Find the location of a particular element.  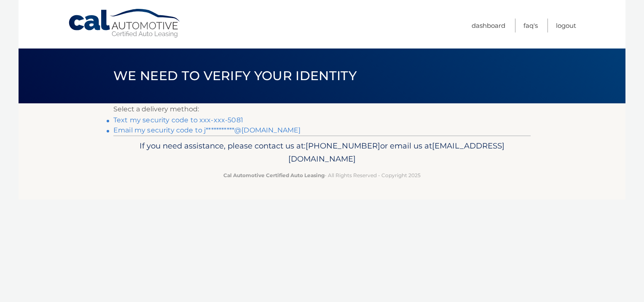

p: - All Rights Reserved - Copyright 2025 is located at coordinates (322, 175).